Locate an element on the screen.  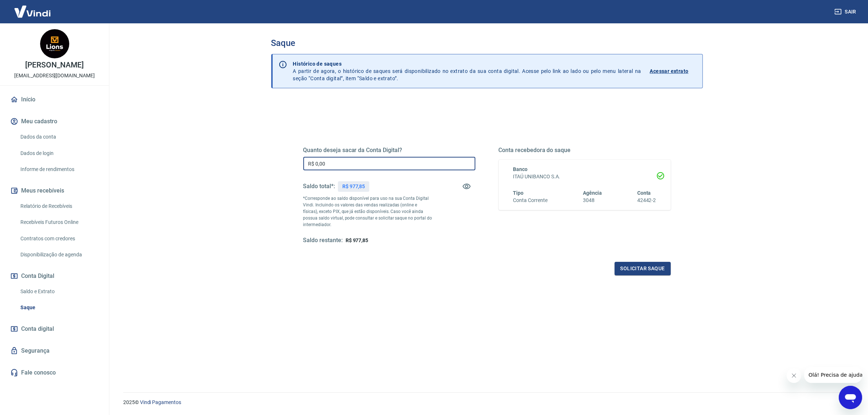
a: Início is located at coordinates (54, 99).